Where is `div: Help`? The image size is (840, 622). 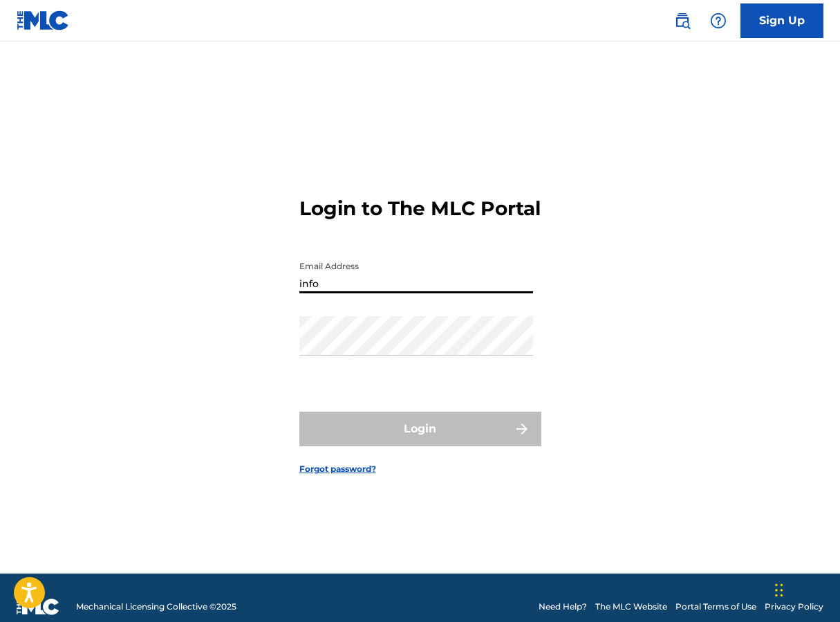 div: Help is located at coordinates (718, 21).